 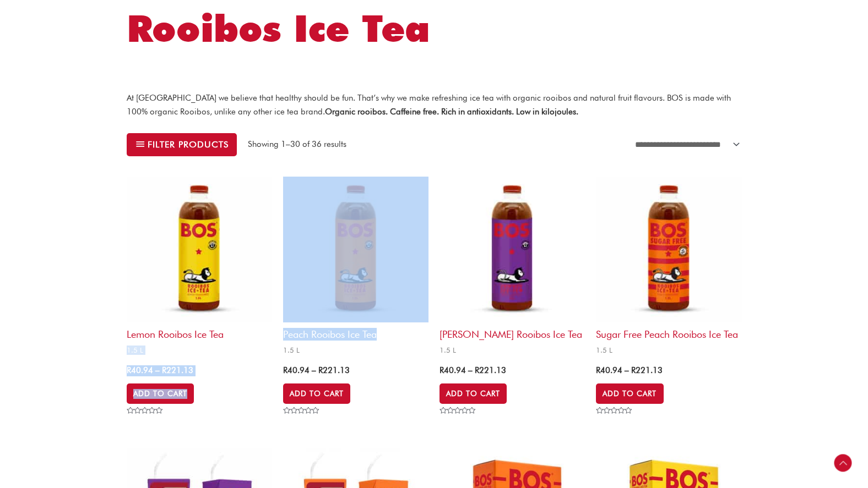 What do you see at coordinates (668, 331) in the screenshot?
I see `h2: Sugar Free Peach Rooibos Ice Tea` at bounding box center [668, 331].